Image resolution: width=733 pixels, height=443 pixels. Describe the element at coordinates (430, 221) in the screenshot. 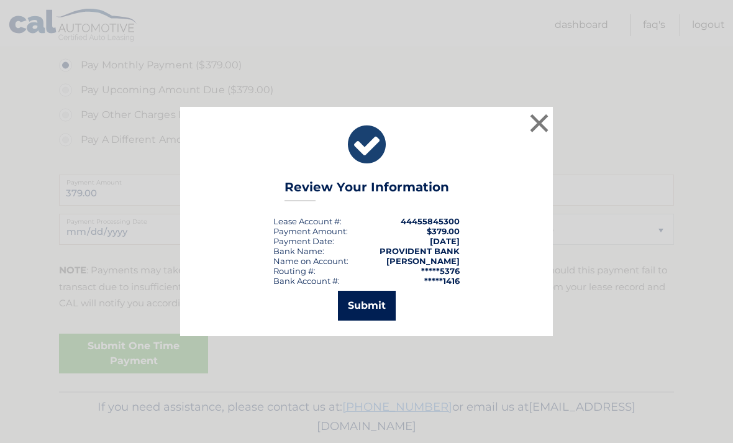

I see `strong: 44455845300` at that location.